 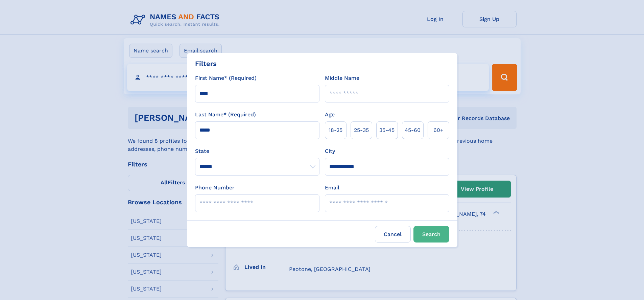 I want to click on span: 60+, so click(x=438, y=130).